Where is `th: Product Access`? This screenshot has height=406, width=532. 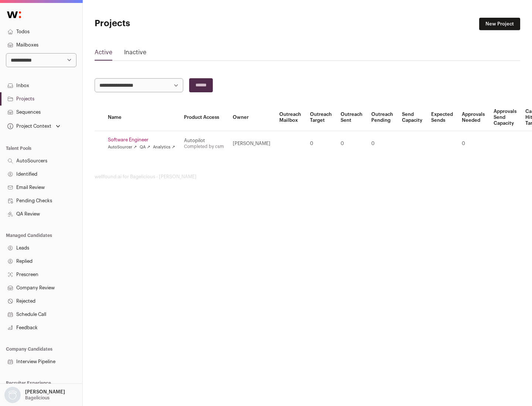 th: Product Access is located at coordinates (204, 117).